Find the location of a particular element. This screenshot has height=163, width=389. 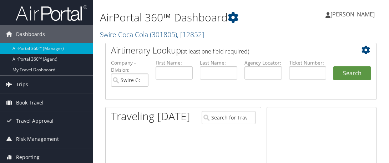

label: Ticket Number: is located at coordinates (308, 63).